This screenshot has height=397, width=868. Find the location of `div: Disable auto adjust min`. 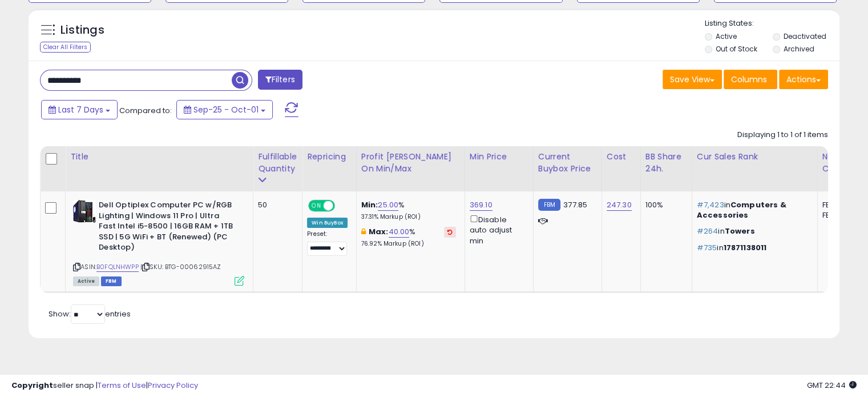

div: Disable auto adjust min is located at coordinates (497, 229).